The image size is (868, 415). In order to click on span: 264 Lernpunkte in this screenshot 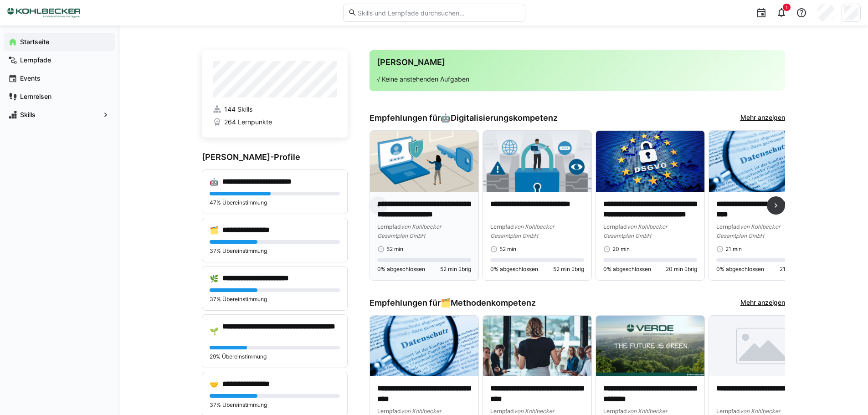, I will do `click(248, 122)`.